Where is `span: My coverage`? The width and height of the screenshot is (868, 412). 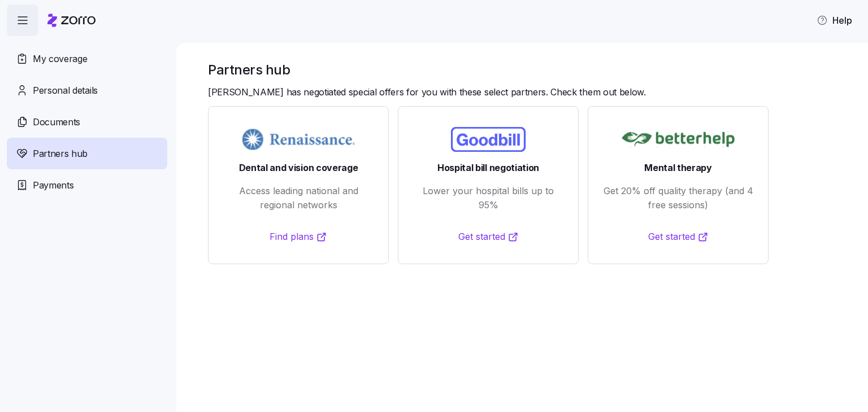
span: My coverage is located at coordinates (60, 59).